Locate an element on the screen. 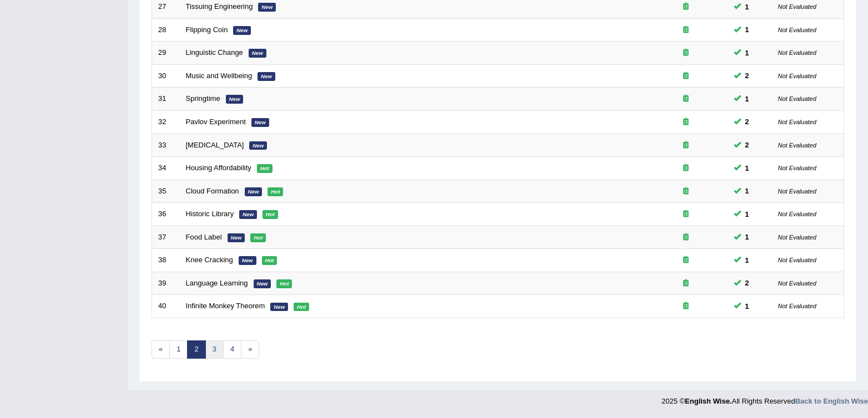 The height and width of the screenshot is (418, 868). a: Flipping Coin is located at coordinates (207, 29).